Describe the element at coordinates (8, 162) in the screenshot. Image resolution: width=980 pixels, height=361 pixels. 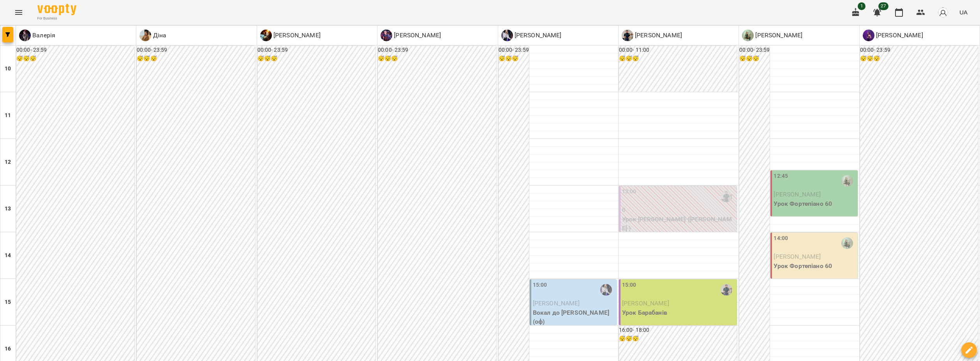
I see `h6: 12` at that location.